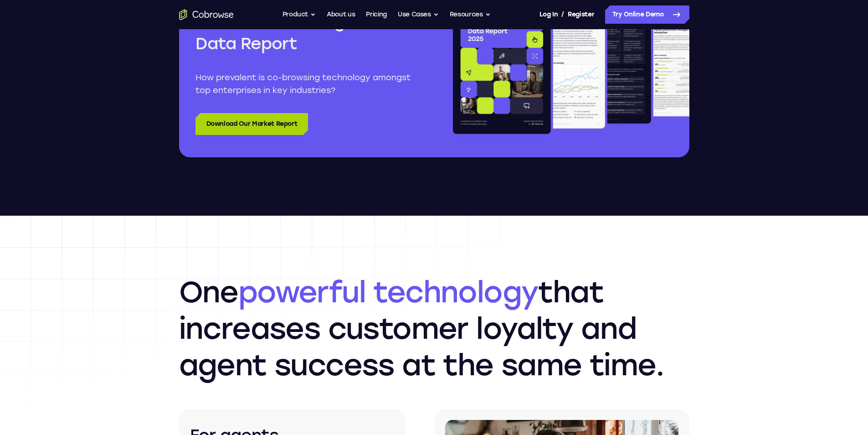 Image resolution: width=868 pixels, height=435 pixels. Describe the element at coordinates (307, 33) in the screenshot. I see `h2: 2025 Co-browsing Market Data Report` at that location.